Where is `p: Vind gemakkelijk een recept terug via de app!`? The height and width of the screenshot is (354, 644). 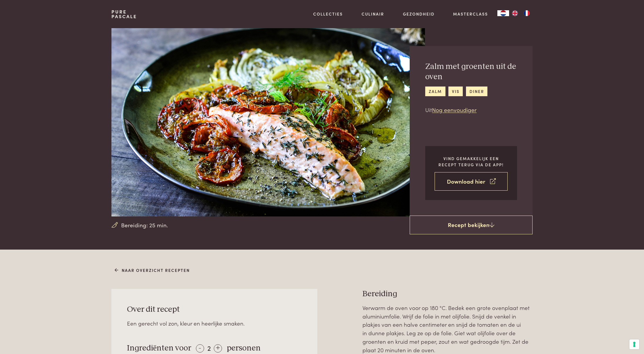
p: Vind gemakkelijk een recept terug via de app! is located at coordinates (471, 161).